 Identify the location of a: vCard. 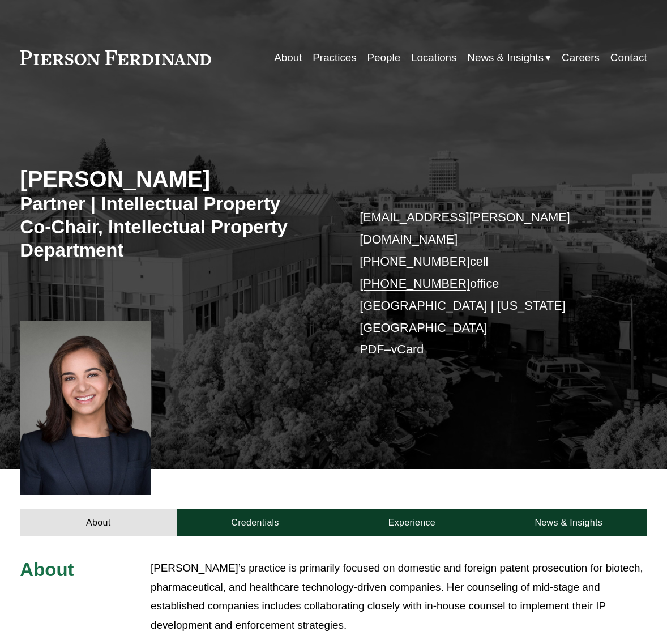
(407, 349).